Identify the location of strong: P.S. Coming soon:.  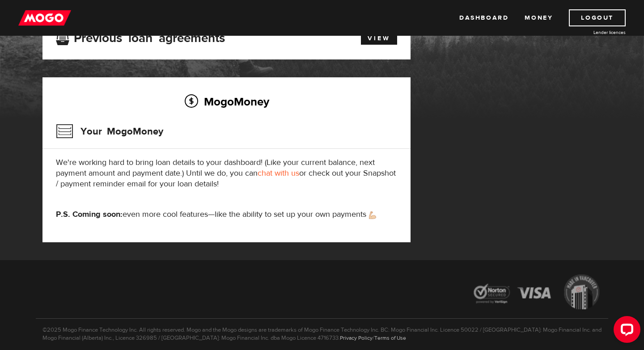
(89, 214).